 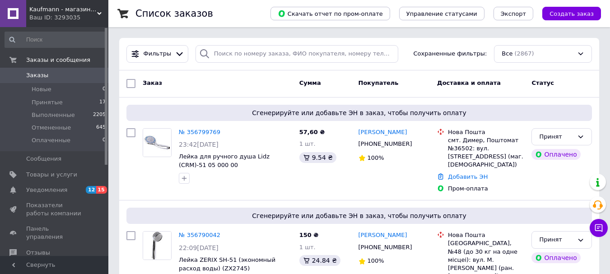 What do you see at coordinates (102, 102) in the screenshot?
I see `span: 17` at bounding box center [102, 102].